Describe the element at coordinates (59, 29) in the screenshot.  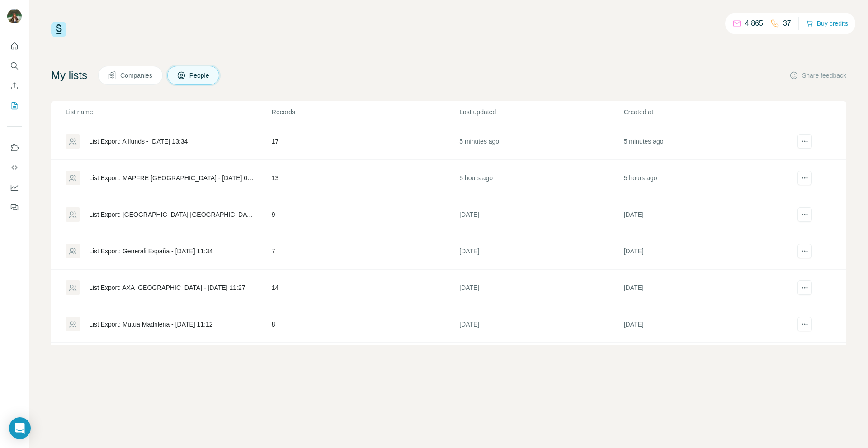
I see `img: Surfe Logo` at that location.